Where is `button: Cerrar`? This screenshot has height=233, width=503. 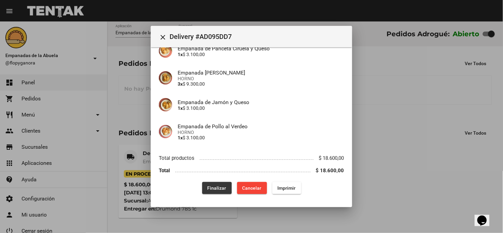
button: Cerrar is located at coordinates (163, 37).